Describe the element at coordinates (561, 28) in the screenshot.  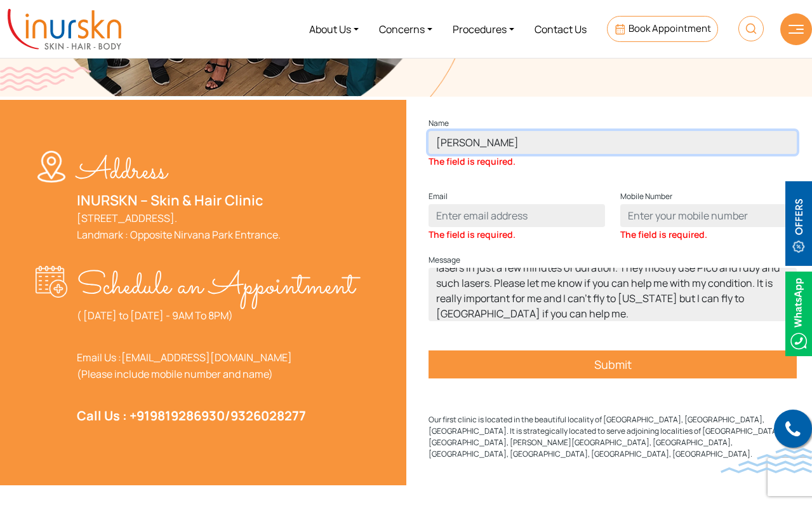
I see `a: Contact Us` at that location.